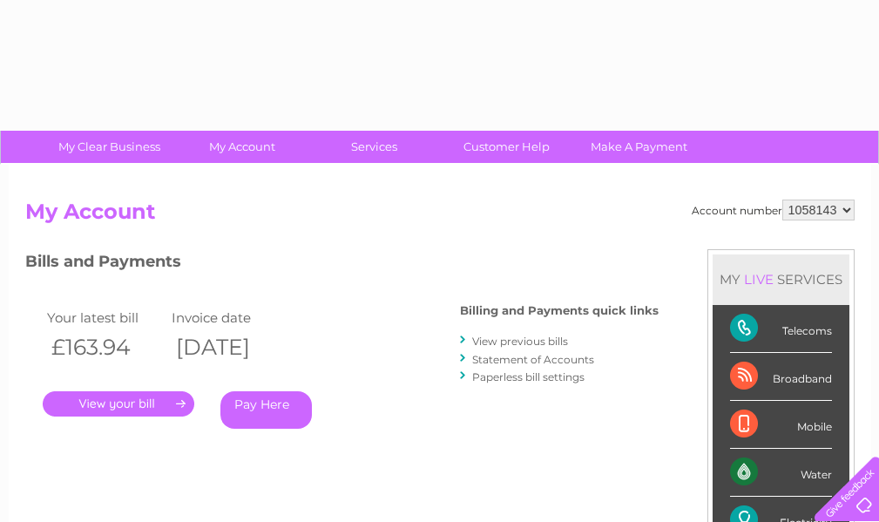 Image resolution: width=879 pixels, height=522 pixels. Describe the element at coordinates (781, 376) in the screenshot. I see `div: Broadband` at that location.